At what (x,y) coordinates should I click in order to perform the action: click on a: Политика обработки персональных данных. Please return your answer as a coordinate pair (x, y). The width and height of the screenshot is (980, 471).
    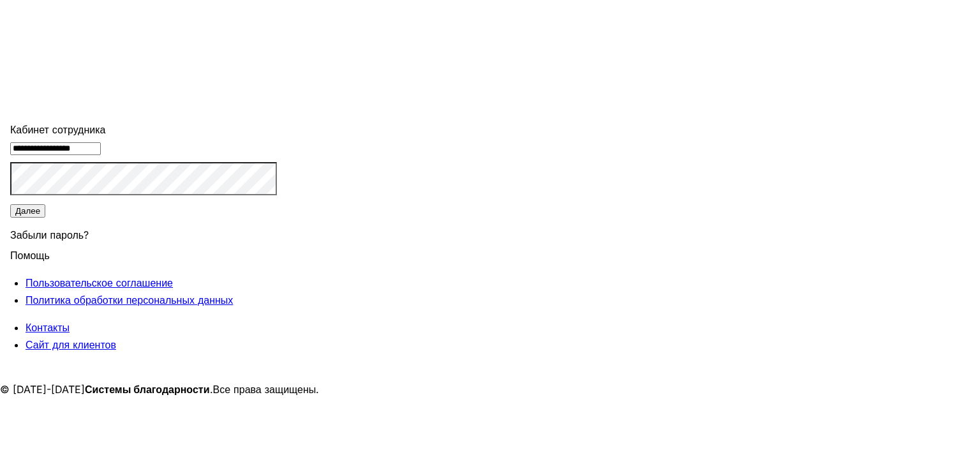
    Looking at the image, I should click on (129, 300).